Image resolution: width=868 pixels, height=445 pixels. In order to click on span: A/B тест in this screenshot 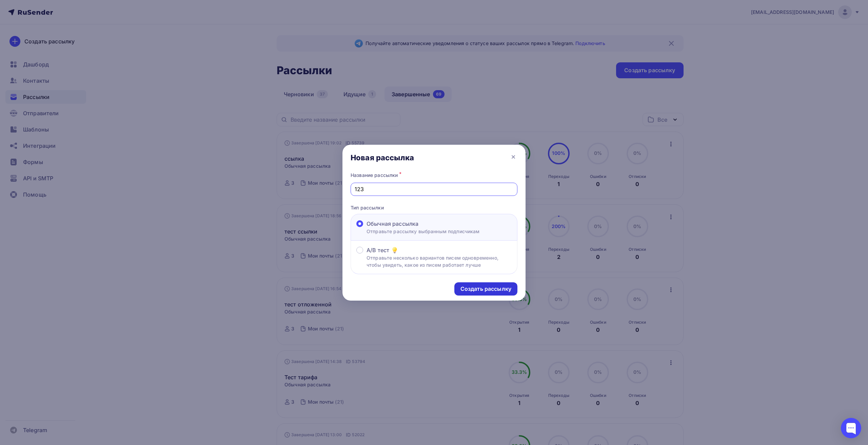, I will do `click(378, 250)`.